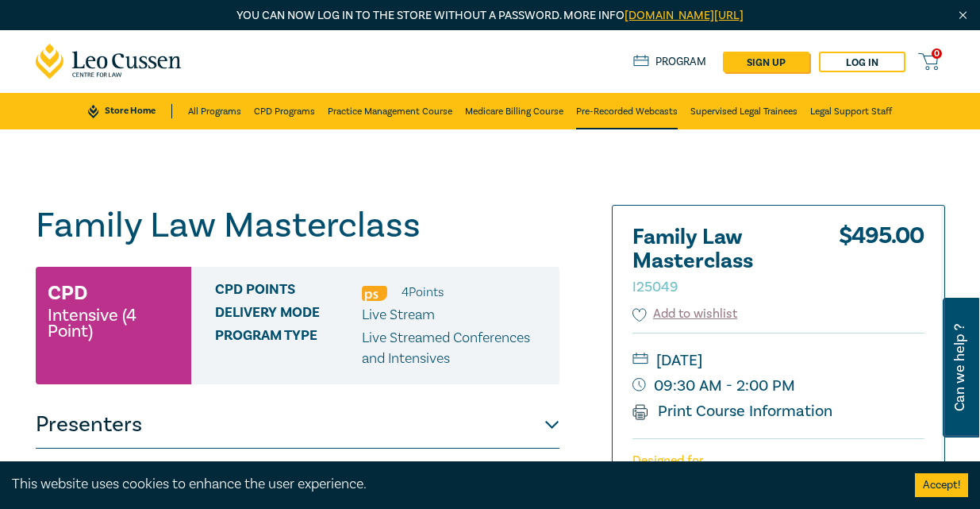 Image resolution: width=980 pixels, height=509 pixels. What do you see at coordinates (297, 424) in the screenshot?
I see `button: Presenters` at bounding box center [297, 424].